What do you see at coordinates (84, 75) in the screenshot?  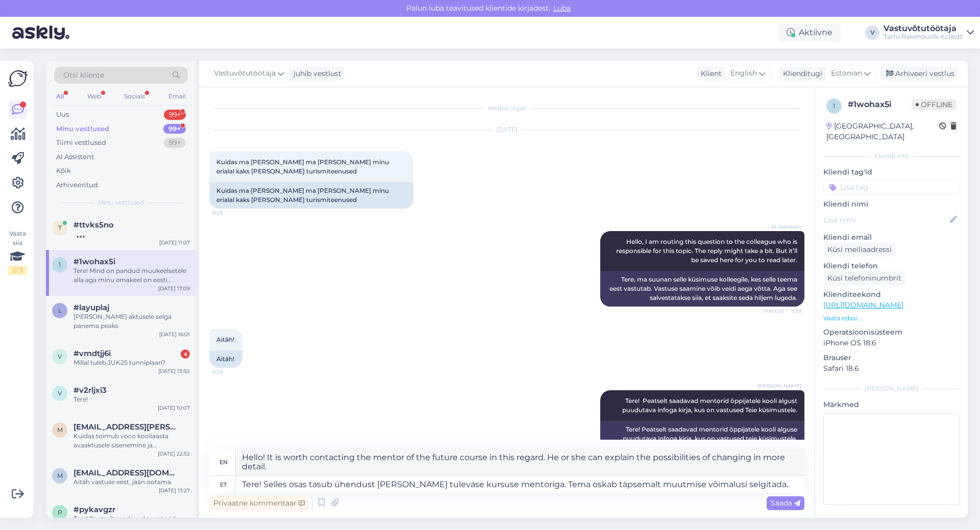 I see `span: Otsi kliente` at bounding box center [84, 75].